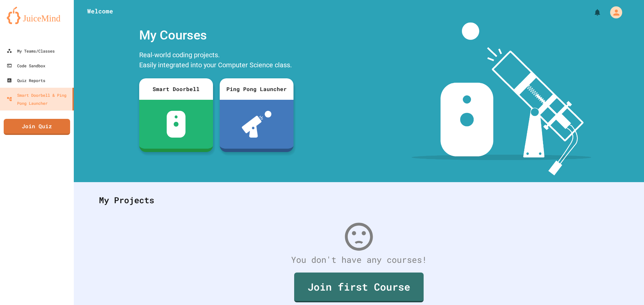 The width and height of the screenshot is (644, 305). What do you see at coordinates (26, 80) in the screenshot?
I see `div: Quiz Reports` at bounding box center [26, 80].